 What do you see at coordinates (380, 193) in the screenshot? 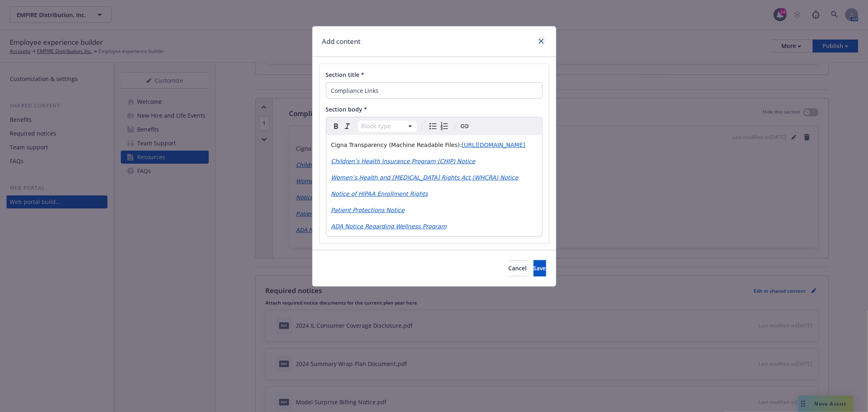
I see `a: Notice of HIPAA Enrollment Rights` at bounding box center [380, 193].